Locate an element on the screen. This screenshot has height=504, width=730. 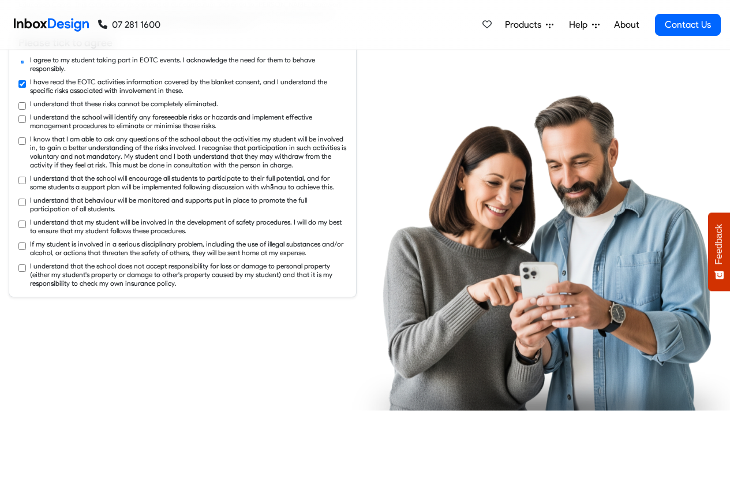
label: If my student is involved in a serious disciplinary problem, including the use of illegal substan... is located at coordinates (188, 248).